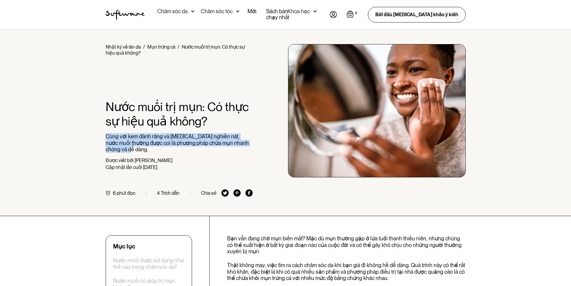 This screenshot has width=571, height=286. I want to click on font: Nước muối được sử dụng như thế nào trong chăm sóc da?, so click(148, 264).